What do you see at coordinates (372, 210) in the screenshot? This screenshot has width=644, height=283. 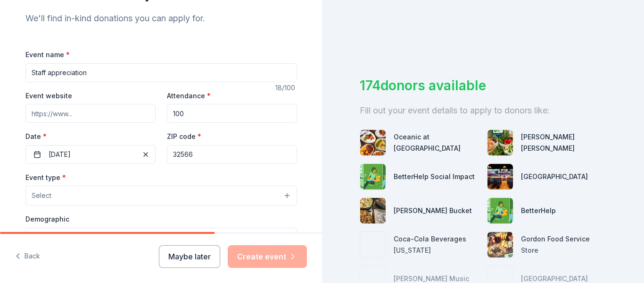 I see `img: photo for Rusty Bucket` at bounding box center [372, 210].